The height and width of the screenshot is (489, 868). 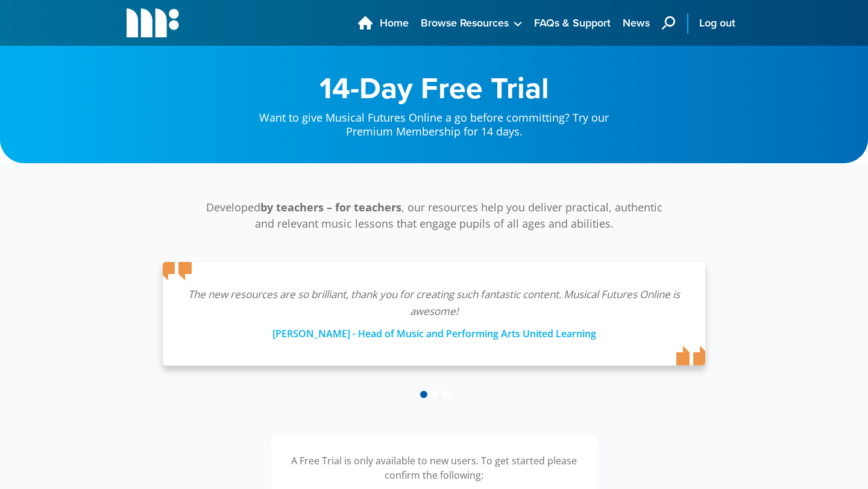 I want to click on p: A Free Trial is only available to new users. To get started please confirm the following:, so click(x=434, y=468).